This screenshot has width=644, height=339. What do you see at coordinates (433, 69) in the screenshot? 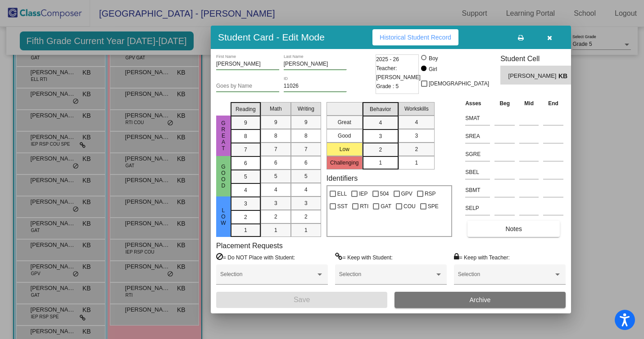
I see `div: Girl` at bounding box center [433, 69].